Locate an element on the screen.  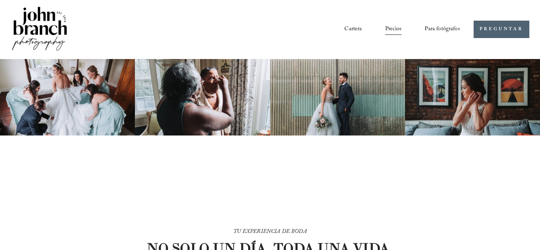
img: Una novia y un novio de pie juntos, riendo, con la novia sosteniendo un ramo frente a una pared d... is located at coordinates (338, 97).